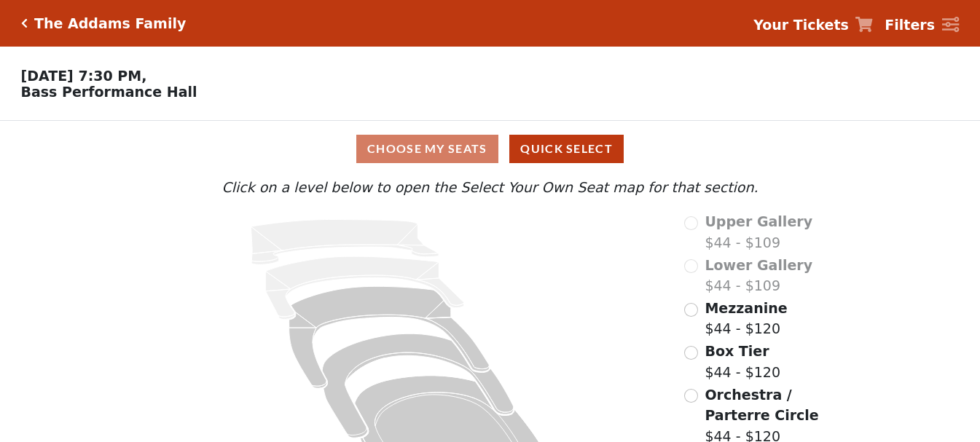 This screenshot has width=980, height=442. What do you see at coordinates (345, 243) in the screenshot?
I see `path: Upper Gallery - Seats Available: 0` at bounding box center [345, 243].